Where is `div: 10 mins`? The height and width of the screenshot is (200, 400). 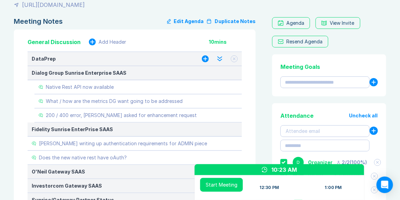
div: 10 mins is located at coordinates (225, 42).